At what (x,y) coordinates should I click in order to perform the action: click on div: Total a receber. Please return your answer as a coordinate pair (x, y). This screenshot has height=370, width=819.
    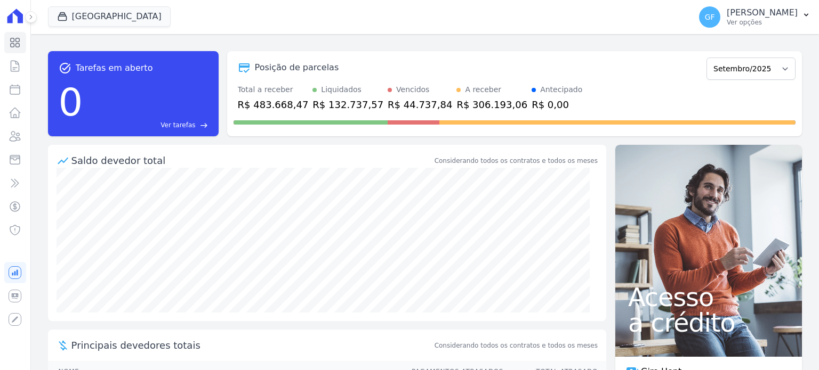
    Looking at the image, I should click on (273, 90).